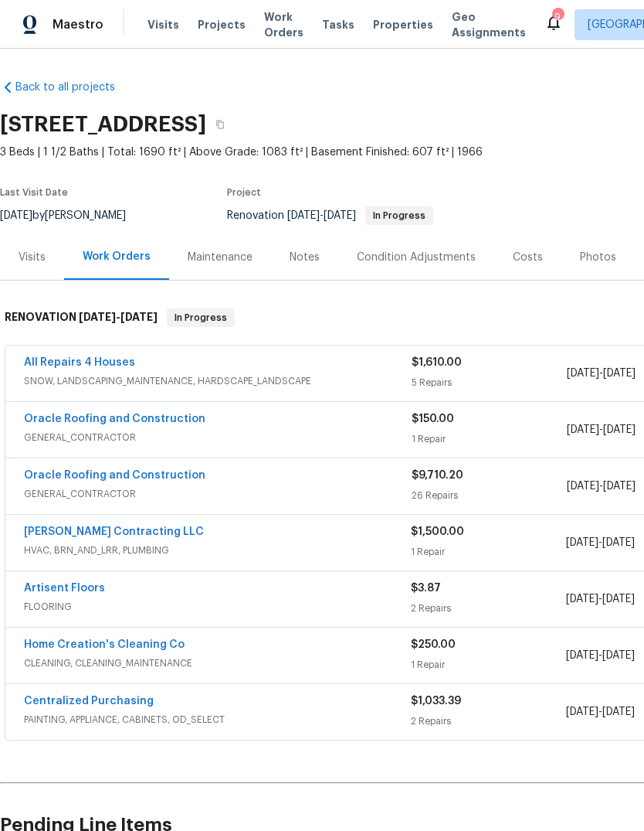  Describe the element at coordinates (558, 17) in the screenshot. I see `div: 9` at that location.